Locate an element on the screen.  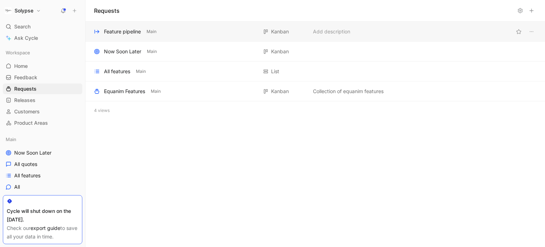
span: Requests is located at coordinates (25, 89).